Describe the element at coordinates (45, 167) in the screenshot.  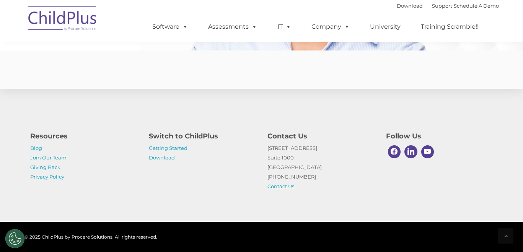
I see `a: Giving Back` at that location.